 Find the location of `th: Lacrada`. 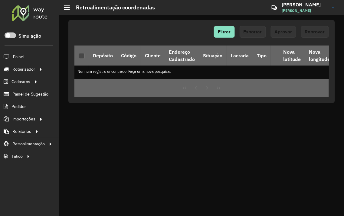

th: Lacrada is located at coordinates (240, 55).